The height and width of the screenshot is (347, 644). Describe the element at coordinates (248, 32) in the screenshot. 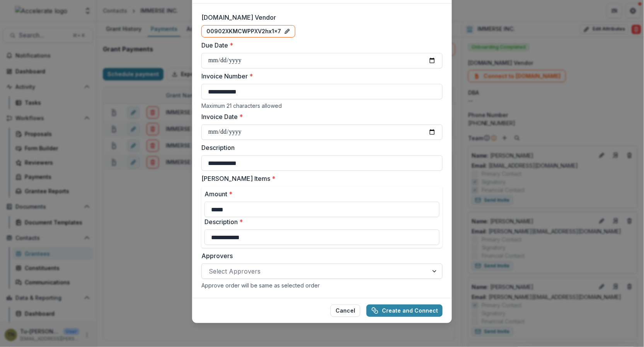

I see `button: 00902XKMCWPPXV2hx1x7` at that location.